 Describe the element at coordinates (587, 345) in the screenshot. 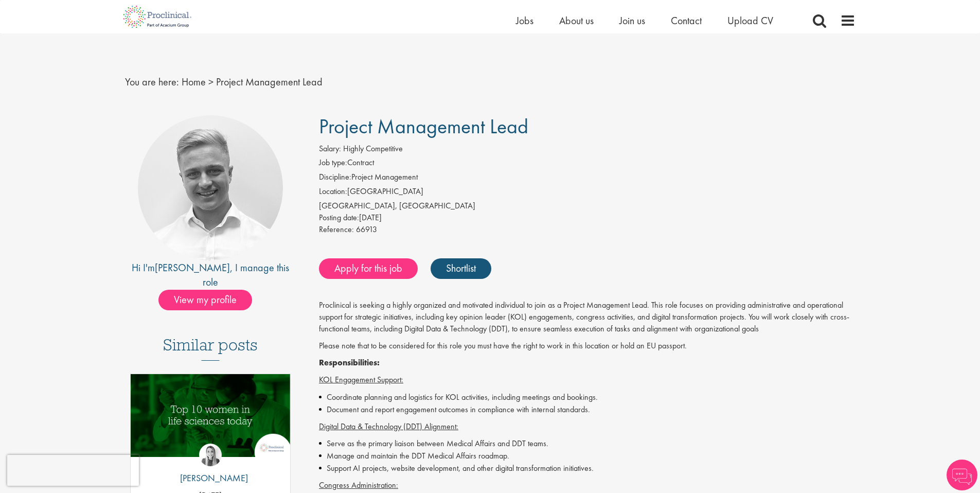

I see `p: Please note that to be considered for this role you must have the right to work in this location ...` at that location.